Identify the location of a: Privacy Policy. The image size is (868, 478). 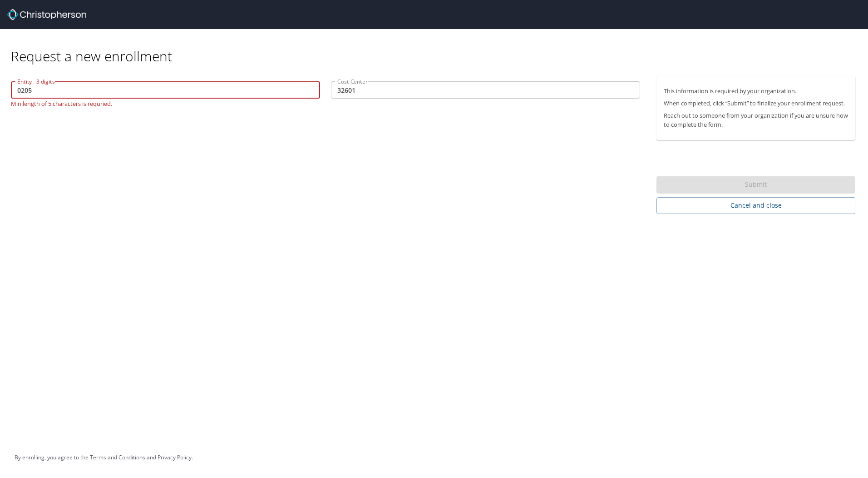
(174, 457).